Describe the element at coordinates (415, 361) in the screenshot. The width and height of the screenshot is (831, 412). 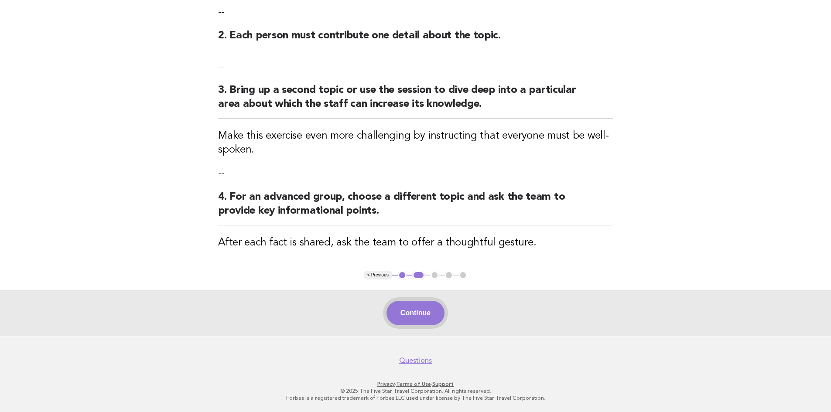
I see `a: Questions` at that location.